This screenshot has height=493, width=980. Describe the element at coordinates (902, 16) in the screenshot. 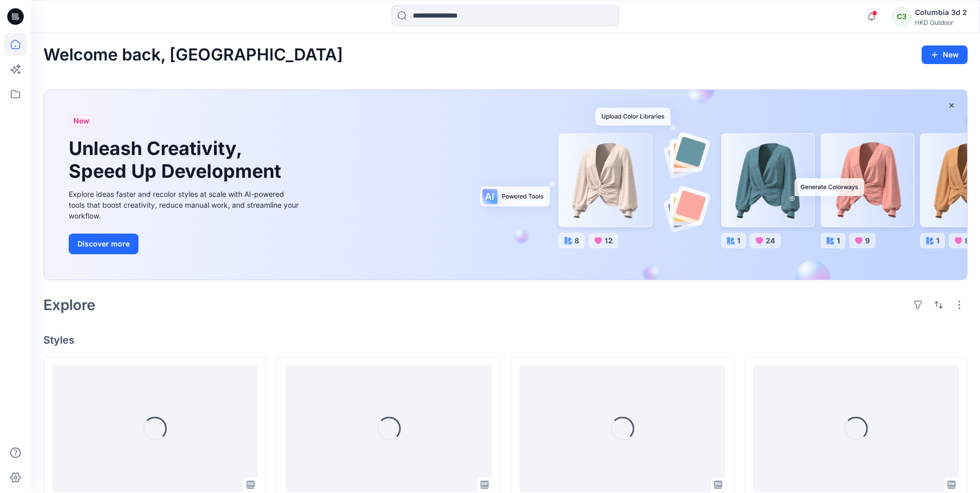

I see `div: C3` at that location.